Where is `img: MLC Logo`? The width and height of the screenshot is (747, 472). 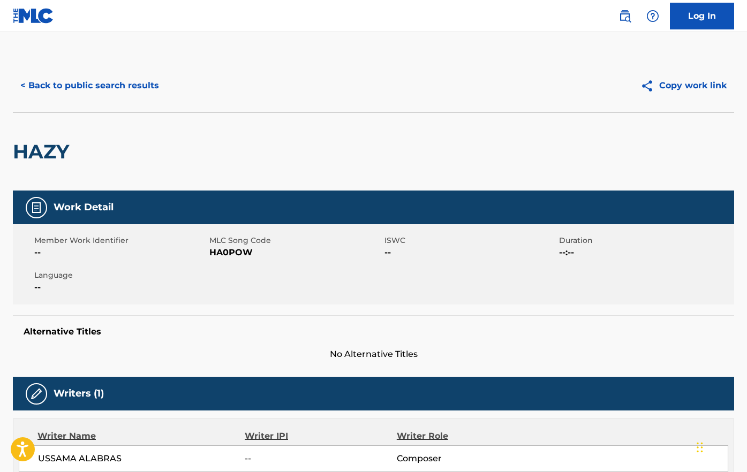 img: MLC Logo is located at coordinates (33, 16).